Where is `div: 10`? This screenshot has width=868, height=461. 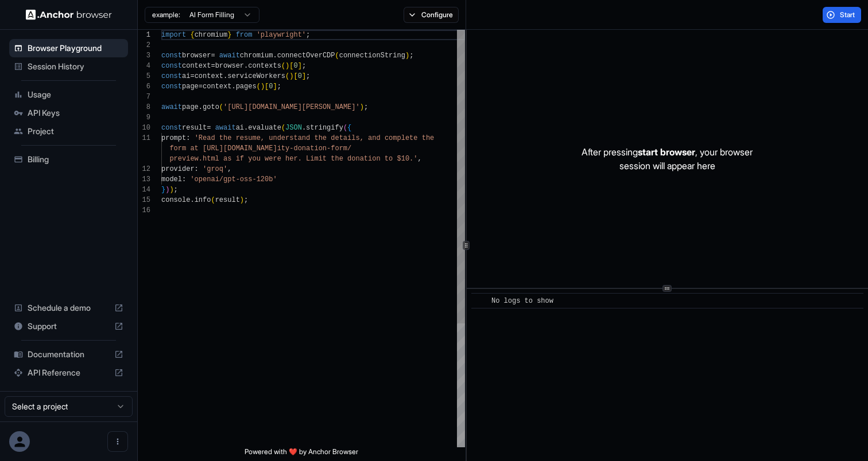
div: 10 is located at coordinates (144, 128).